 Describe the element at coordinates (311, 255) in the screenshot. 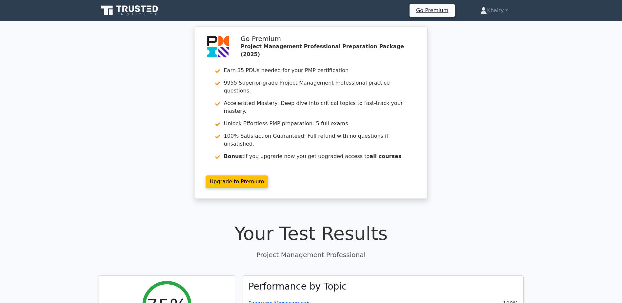

I see `p: Project Management Professional` at that location.